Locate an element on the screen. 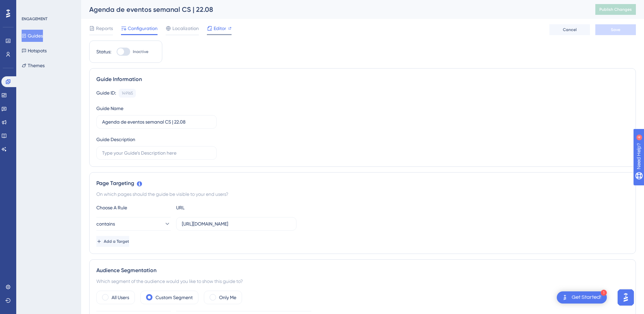 The image size is (644, 314). span: Reports is located at coordinates (104, 29).